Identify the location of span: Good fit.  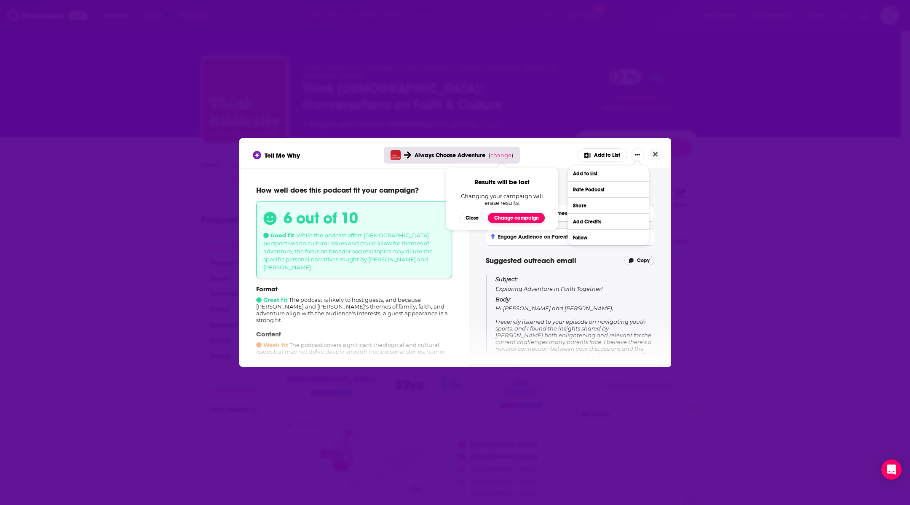
(279, 235).